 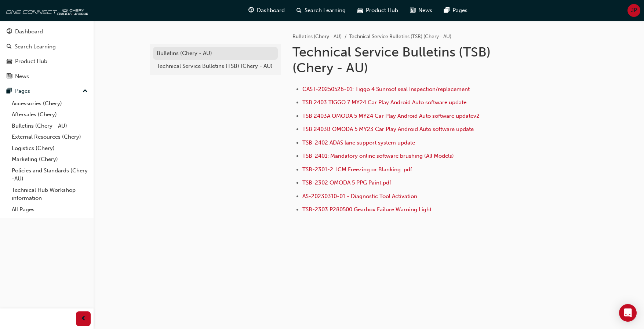 What do you see at coordinates (378, 156) in the screenshot?
I see `span: TSB-2401: Mandatory online software brushing (All Models)` at bounding box center [378, 156].